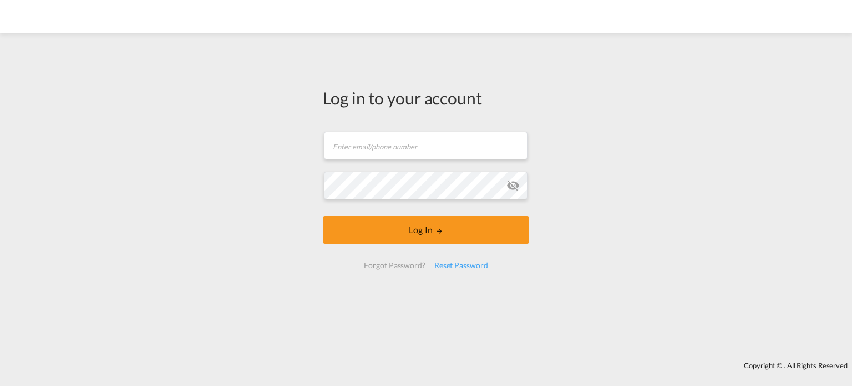  Describe the element at coordinates (461, 265) in the screenshot. I see `div: Reset Password` at that location.